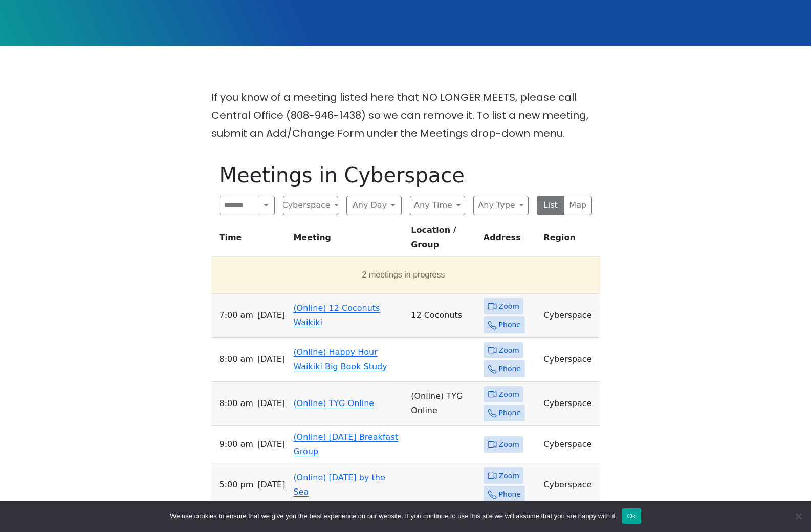 The width and height of the screenshot is (811, 532). I want to click on span: 7:00 AM, so click(236, 315).